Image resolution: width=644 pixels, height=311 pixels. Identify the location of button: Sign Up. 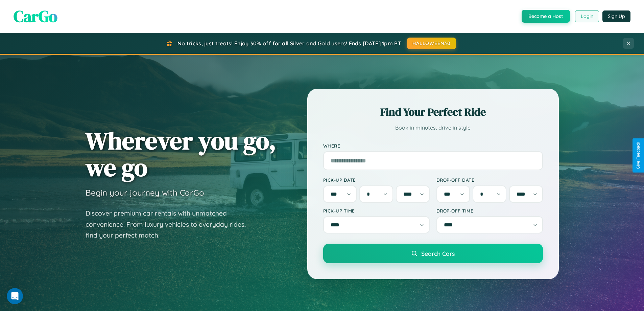
(616, 16).